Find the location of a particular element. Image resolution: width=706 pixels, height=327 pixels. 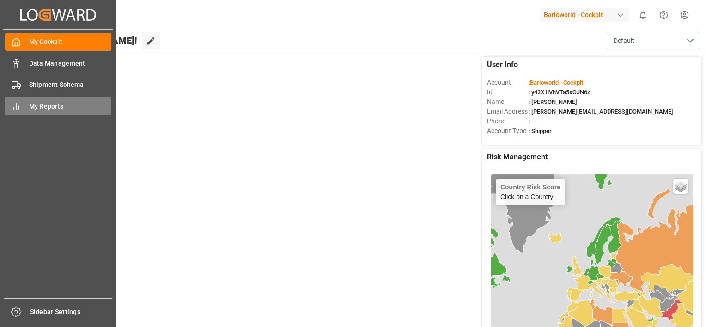

span: Name is located at coordinates (508, 102).